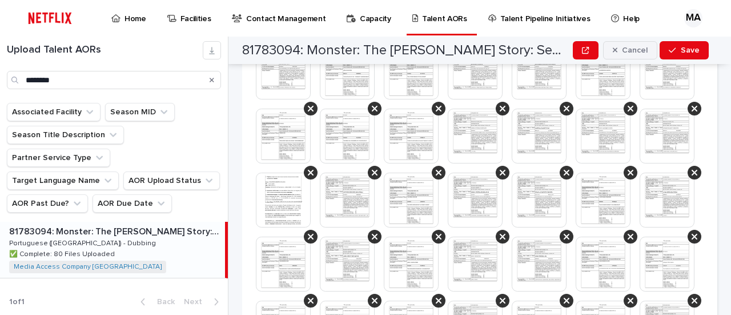 This screenshot has height=315, width=731. I want to click on span: Cancel, so click(634, 50).